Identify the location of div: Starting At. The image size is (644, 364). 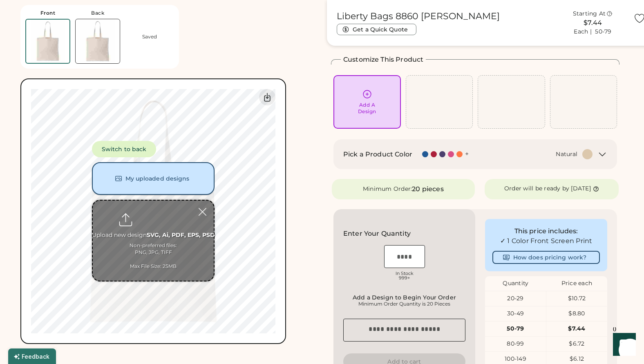
(589, 14).